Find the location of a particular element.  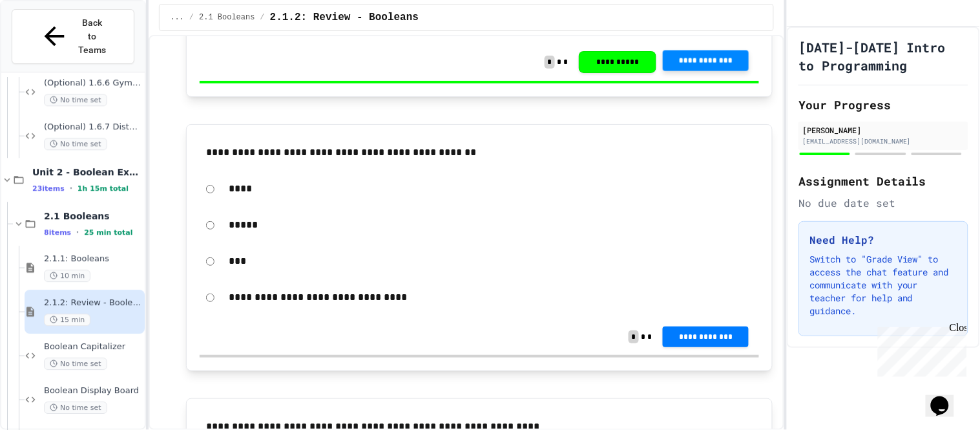

span: (Optional) 1.6.7 Distance Calculator is located at coordinates (93, 127).